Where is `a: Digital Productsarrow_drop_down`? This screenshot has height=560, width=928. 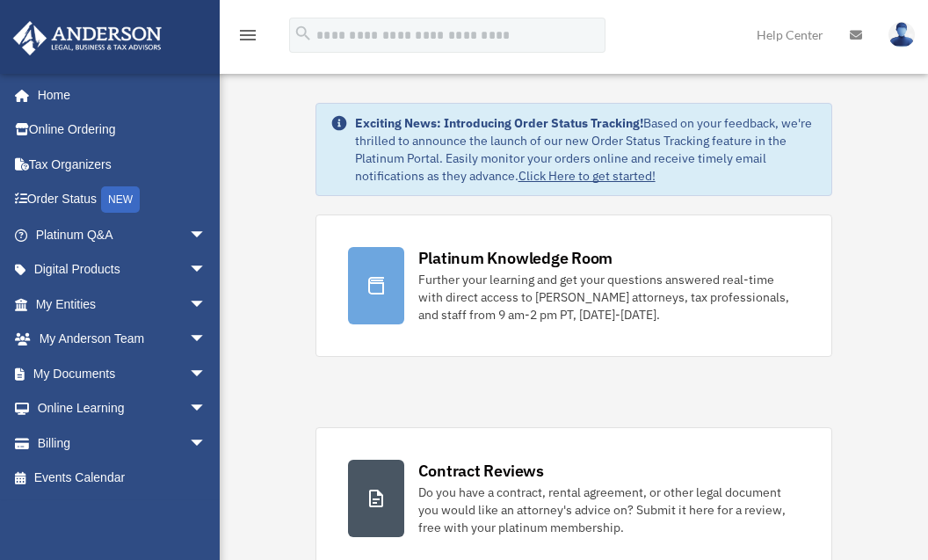 a: Digital Productsarrow_drop_down is located at coordinates (122, 270).